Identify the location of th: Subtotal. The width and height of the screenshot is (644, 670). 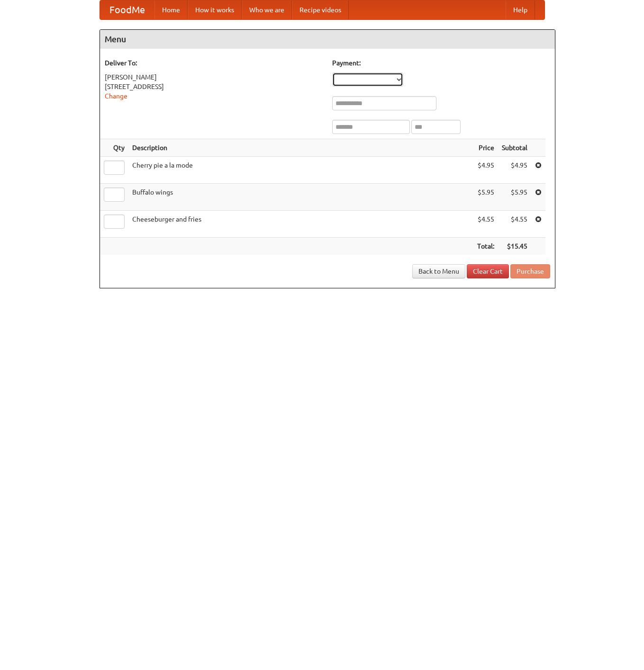
(515, 148).